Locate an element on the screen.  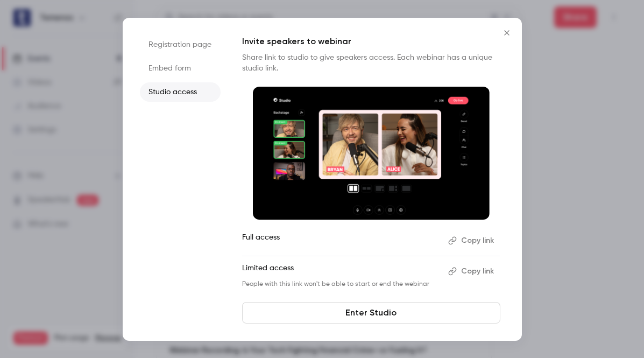
p: Invite speakers to webinar is located at coordinates (371, 41).